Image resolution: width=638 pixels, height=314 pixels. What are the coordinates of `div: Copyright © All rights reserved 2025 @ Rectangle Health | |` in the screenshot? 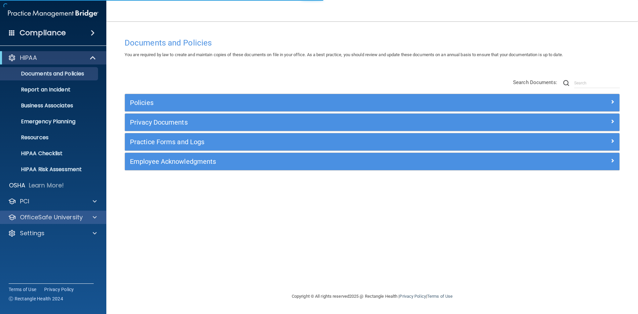 It's located at (372, 297).